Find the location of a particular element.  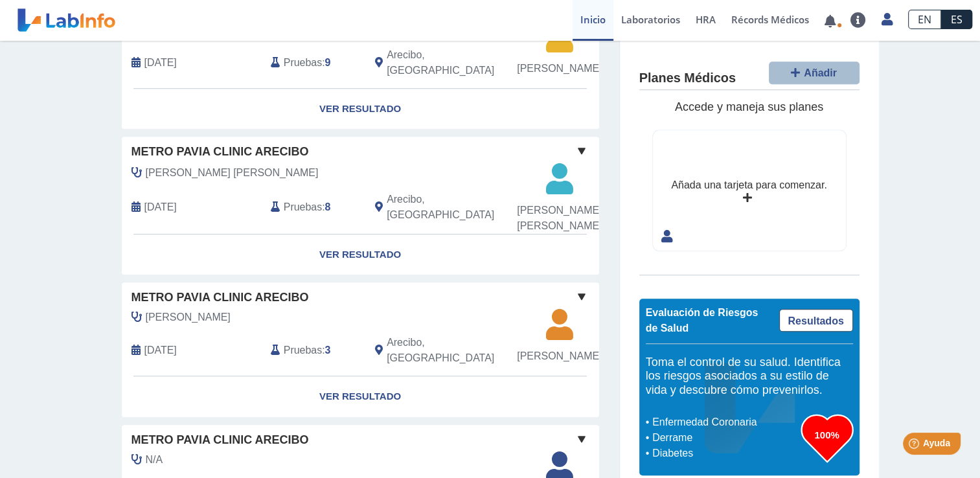

li: Diabetes is located at coordinates (725, 453).